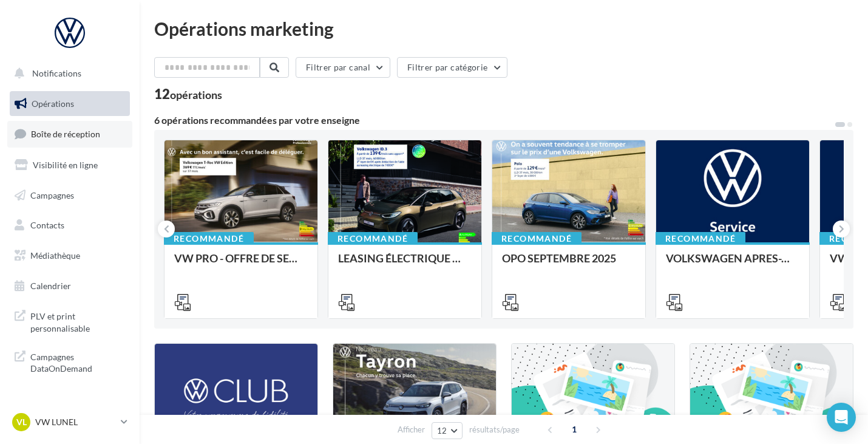  Describe the element at coordinates (51, 285) in the screenshot. I see `span: Calendrier` at that location.